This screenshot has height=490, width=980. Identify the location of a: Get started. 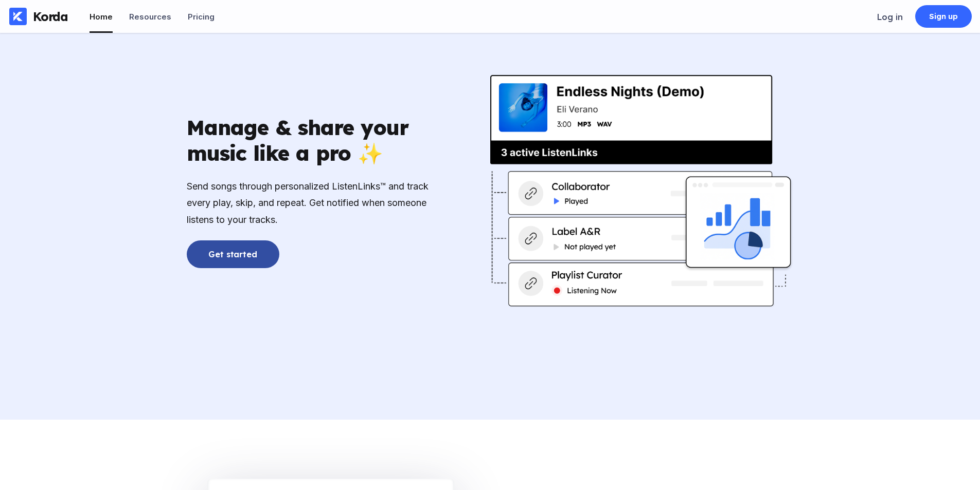
(233, 247).